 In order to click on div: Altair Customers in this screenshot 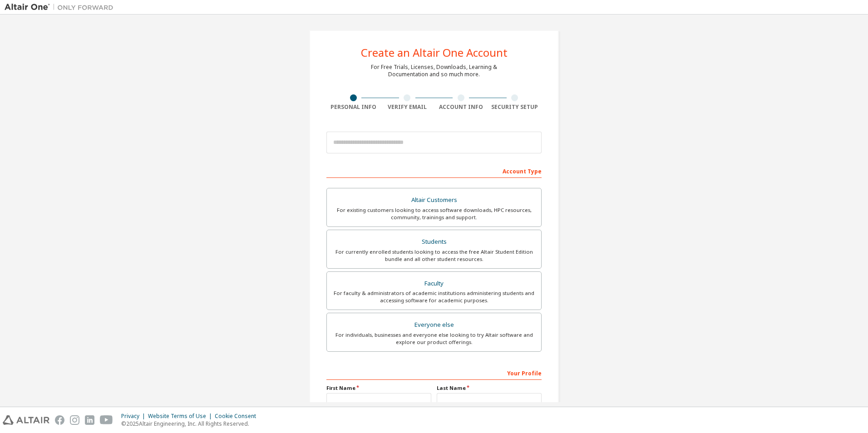, I will do `click(434, 200)`.